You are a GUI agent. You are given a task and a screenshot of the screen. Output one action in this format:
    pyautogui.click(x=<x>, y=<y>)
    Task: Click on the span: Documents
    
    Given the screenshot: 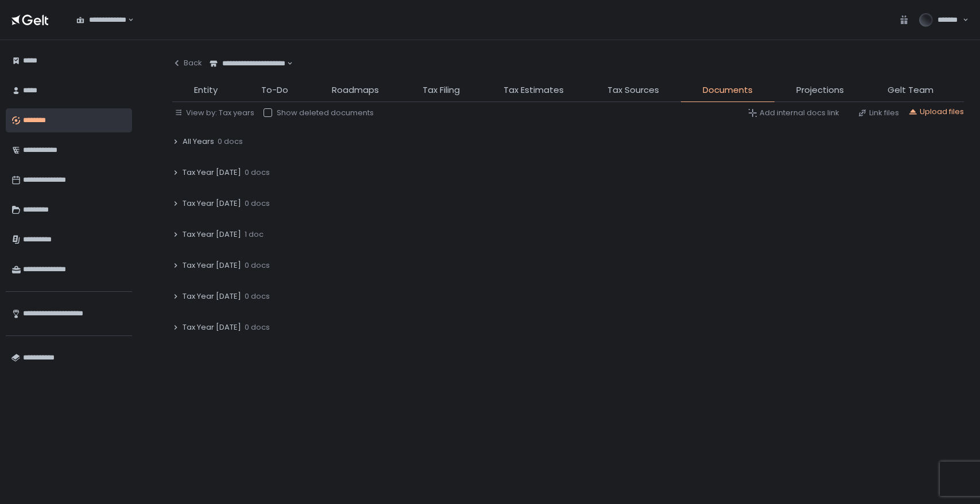 What is the action you would take?
    pyautogui.click(x=727, y=90)
    